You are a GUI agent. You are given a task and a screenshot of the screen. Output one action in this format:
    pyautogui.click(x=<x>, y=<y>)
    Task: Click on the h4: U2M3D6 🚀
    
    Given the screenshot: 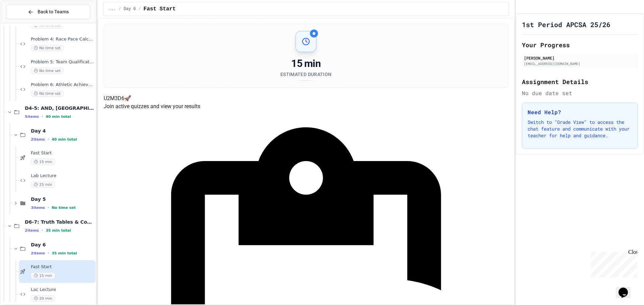 What is the action you would take?
    pyautogui.click(x=306, y=99)
    